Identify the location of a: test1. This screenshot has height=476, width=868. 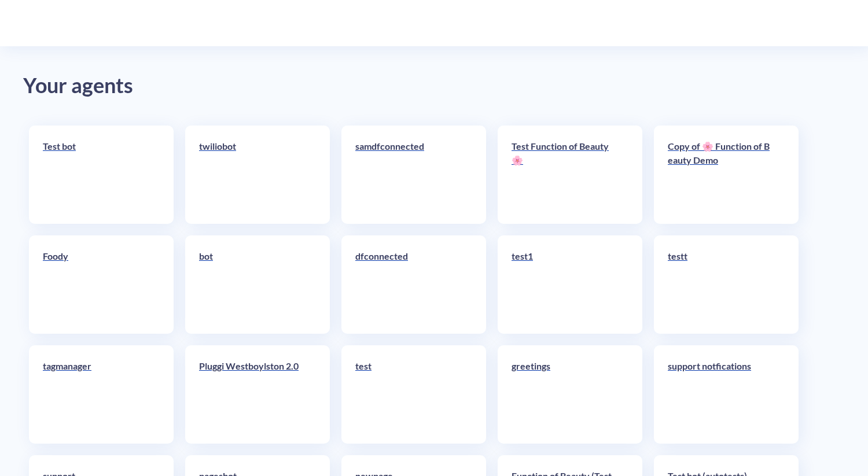
(564, 285).